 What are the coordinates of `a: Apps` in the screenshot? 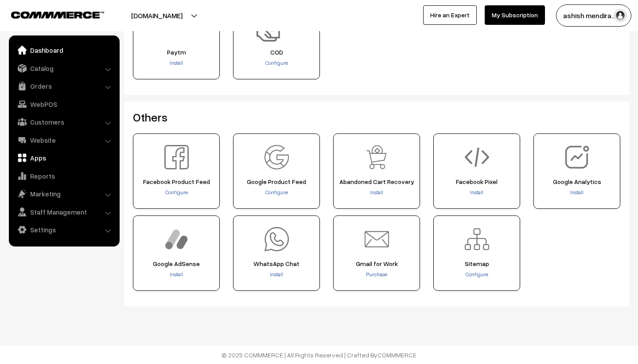 It's located at (64, 158).